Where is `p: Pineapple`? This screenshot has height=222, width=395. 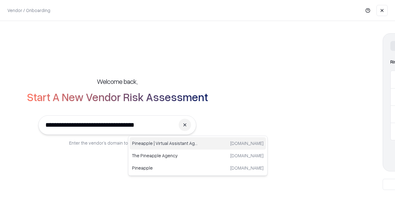 p: Pineapple is located at coordinates (165, 168).